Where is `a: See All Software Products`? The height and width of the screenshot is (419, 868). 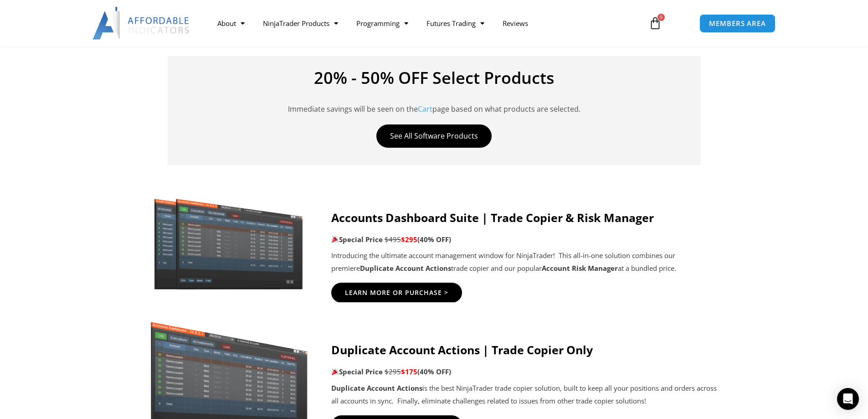
a: See All Software Products is located at coordinates (434, 136).